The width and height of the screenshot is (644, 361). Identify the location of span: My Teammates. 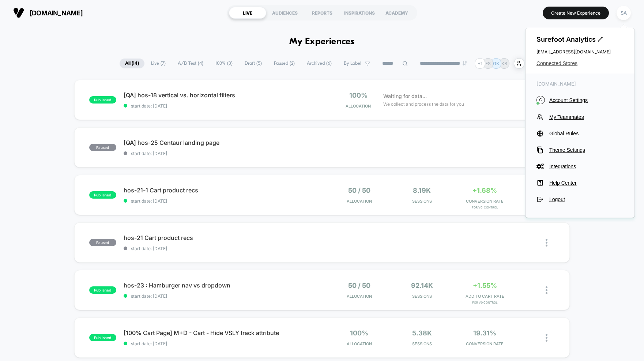
(586, 117).